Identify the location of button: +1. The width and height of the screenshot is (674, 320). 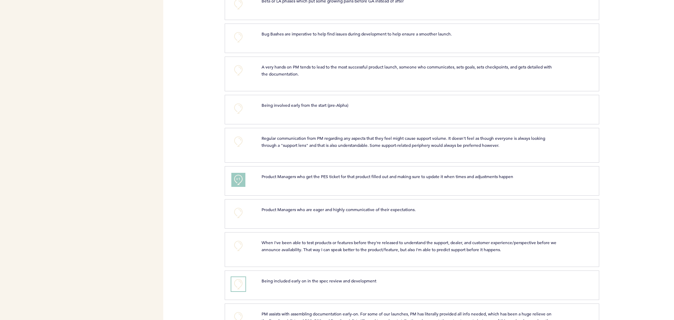
(238, 180).